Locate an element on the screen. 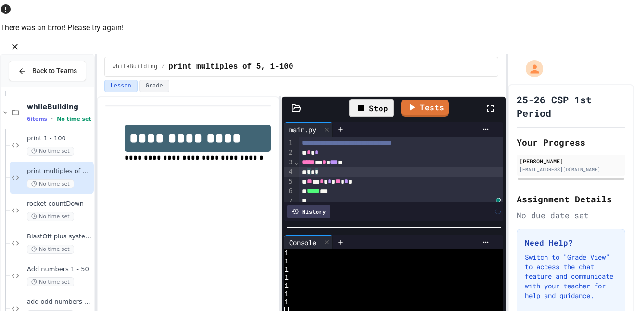 The width and height of the screenshot is (634, 311). p: Switch to "Grade View" to access the chat feature and communicate with your teacher for help and ... is located at coordinates (571, 276).